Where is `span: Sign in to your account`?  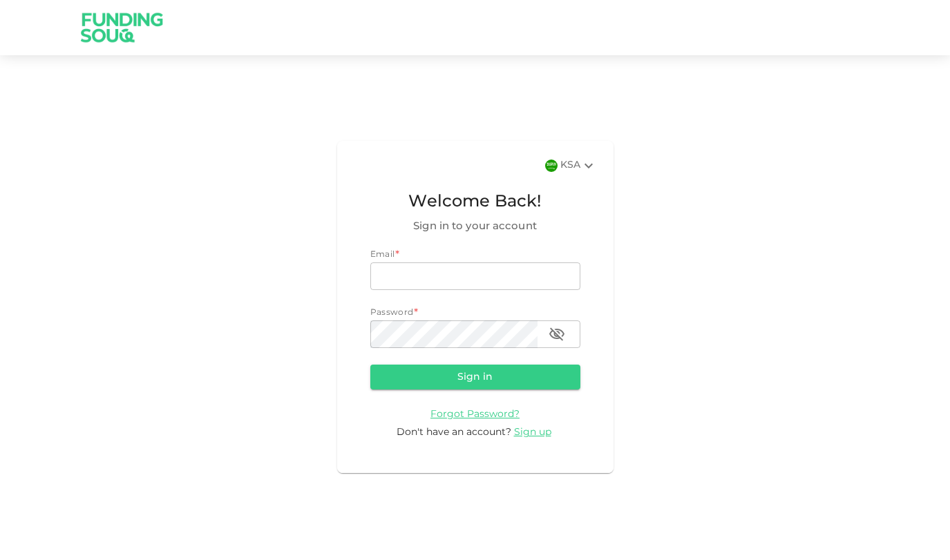 span: Sign in to your account is located at coordinates (475, 226).